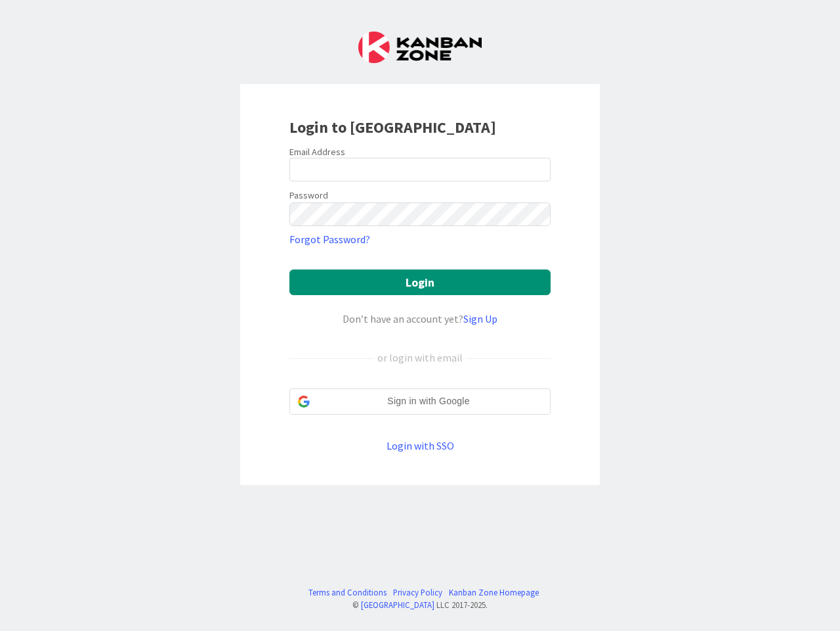 The width and height of the screenshot is (840, 631). Describe the element at coordinates (481, 319) in the screenshot. I see `a: Sign Up` at that location.